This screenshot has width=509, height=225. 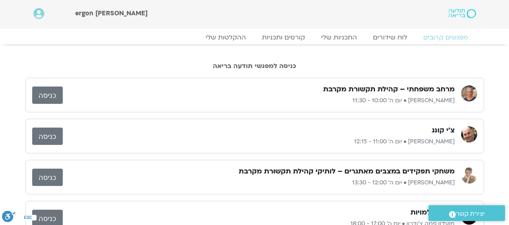 I want to click on span: יצירת קשר, so click(x=470, y=214).